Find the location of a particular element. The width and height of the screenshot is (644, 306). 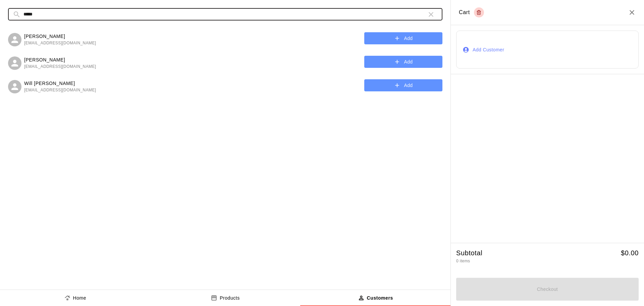

button: Empty cart is located at coordinates (479, 13).